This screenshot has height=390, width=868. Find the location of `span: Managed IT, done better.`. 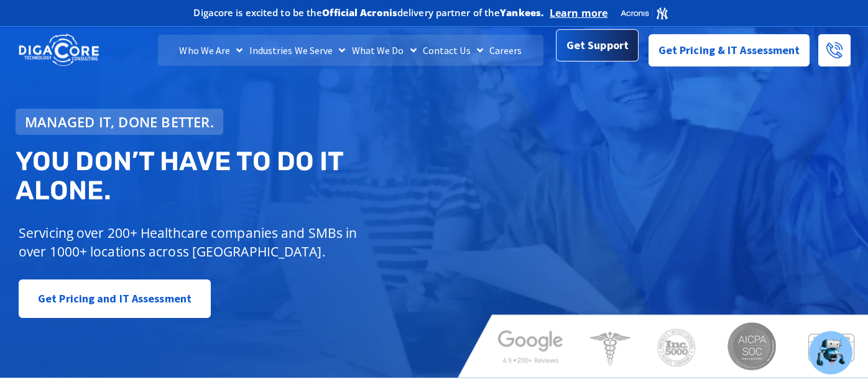

span: Managed IT, done better. is located at coordinates (119, 122).